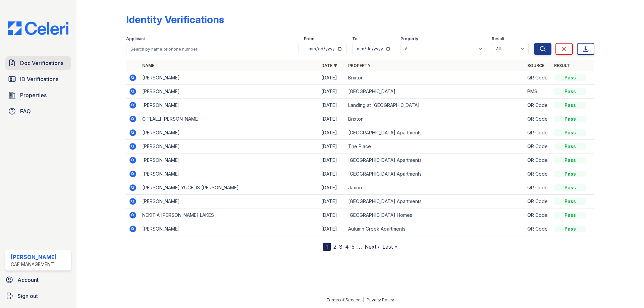 This screenshot has width=644, height=308. Describe the element at coordinates (39, 79) in the screenshot. I see `span: ID Verifications` at that location.